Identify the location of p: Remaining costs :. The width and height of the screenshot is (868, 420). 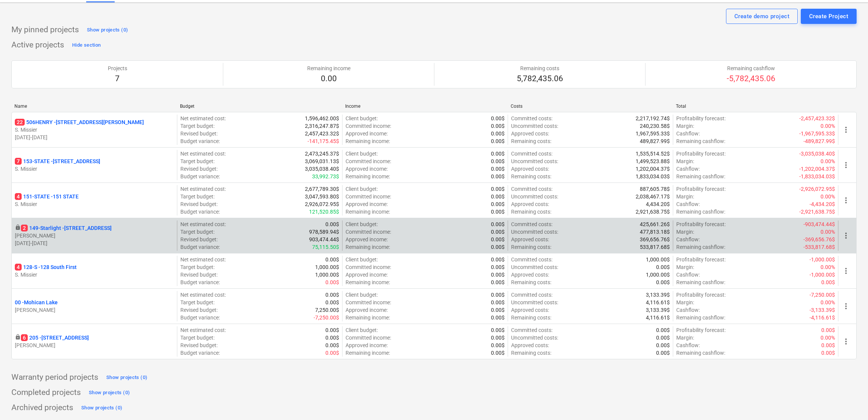
(531, 247).